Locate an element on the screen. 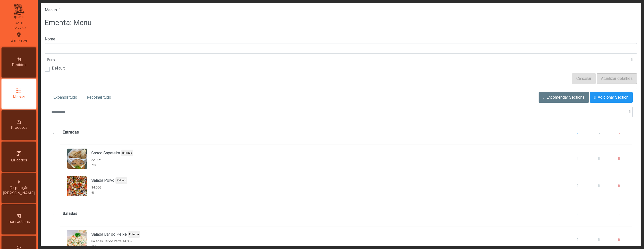 Image resolution: width=644 pixels, height=249 pixels. span: 46 is located at coordinates (109, 193).